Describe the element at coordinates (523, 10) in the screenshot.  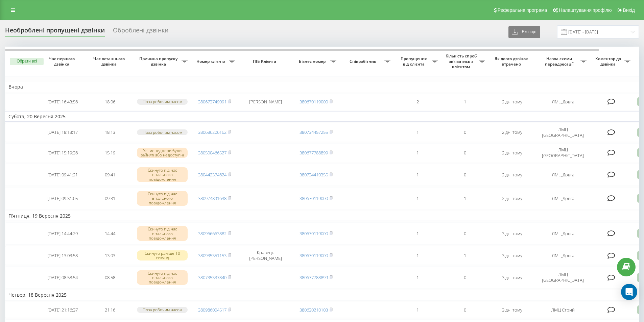
I see `span: Реферальна програма` at that location.